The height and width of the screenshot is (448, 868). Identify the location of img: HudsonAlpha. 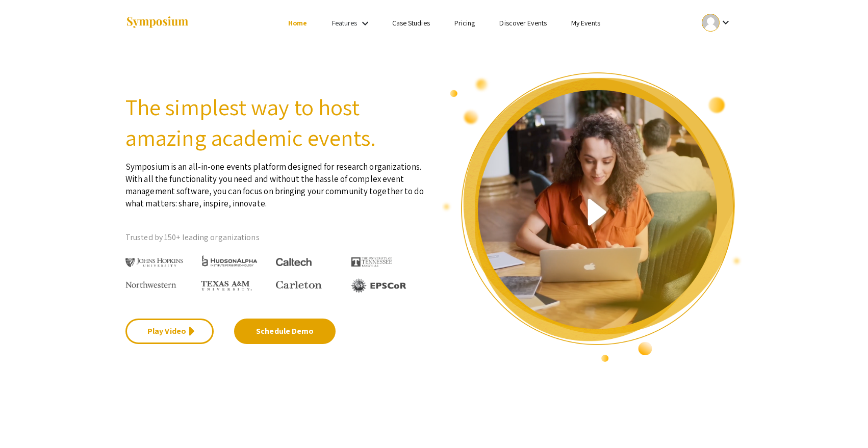
(229, 260).